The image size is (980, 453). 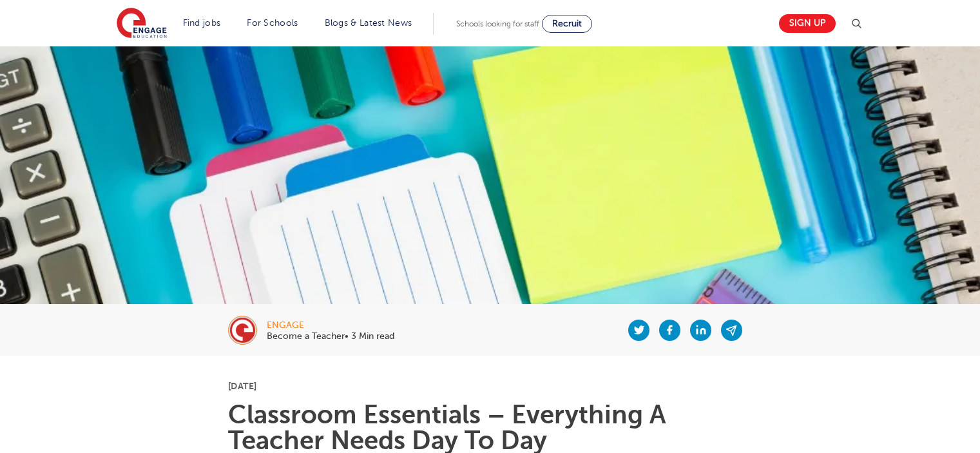 What do you see at coordinates (142, 24) in the screenshot?
I see `img: Engage Education` at bounding box center [142, 24].